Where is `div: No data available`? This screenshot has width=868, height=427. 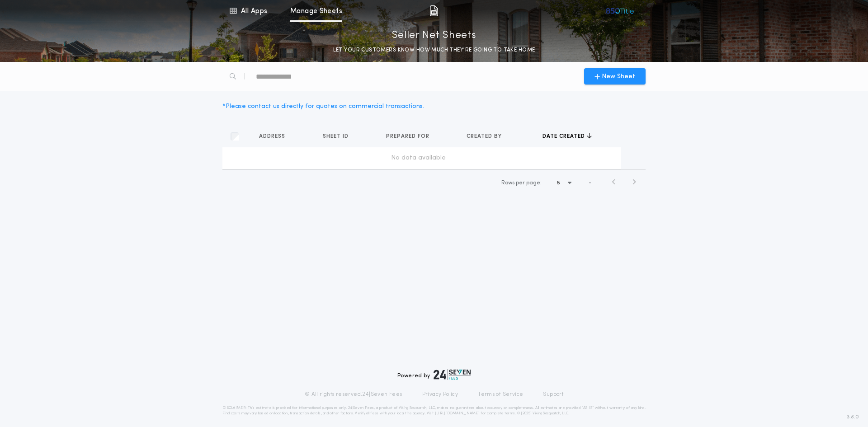 div: No data available is located at coordinates (418, 158).